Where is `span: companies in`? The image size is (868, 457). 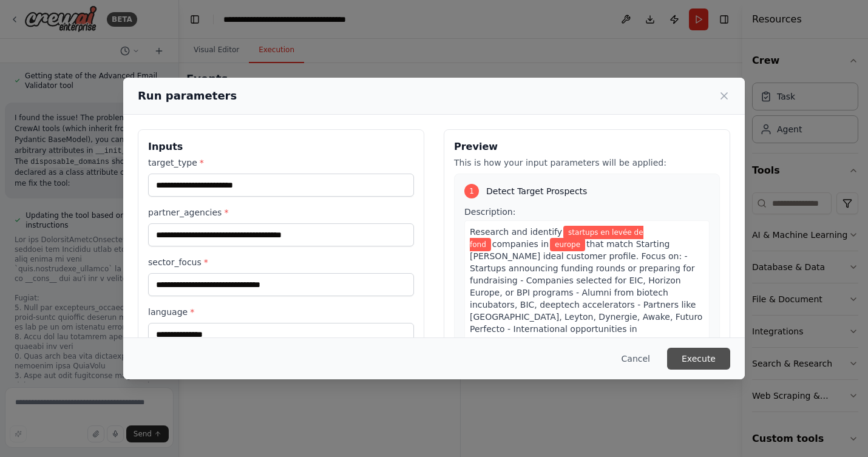
span: companies in is located at coordinates (520, 244).